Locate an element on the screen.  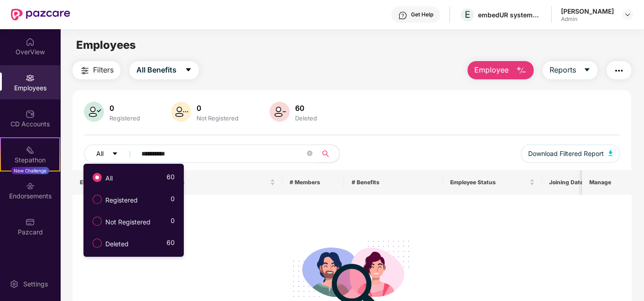
button: Employee is located at coordinates (501, 70).